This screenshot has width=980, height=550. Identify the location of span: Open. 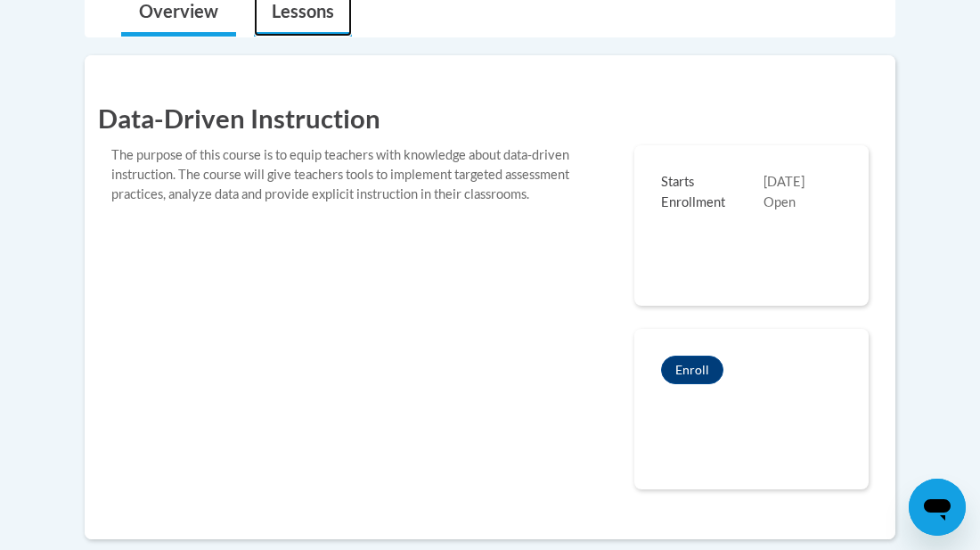
(780, 201).